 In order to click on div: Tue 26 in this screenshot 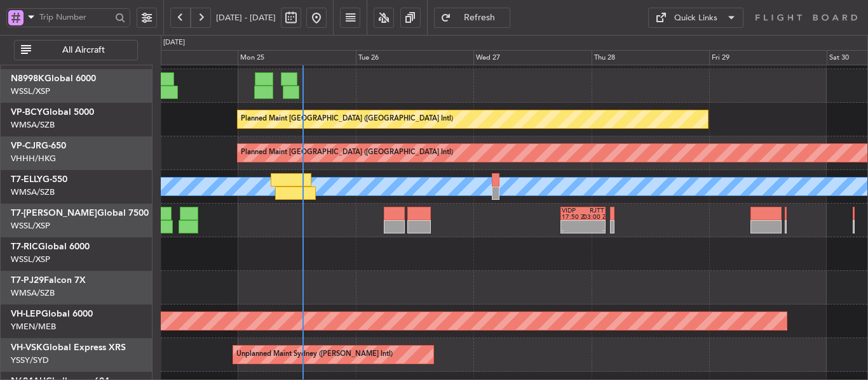, I will do `click(414, 58)`.